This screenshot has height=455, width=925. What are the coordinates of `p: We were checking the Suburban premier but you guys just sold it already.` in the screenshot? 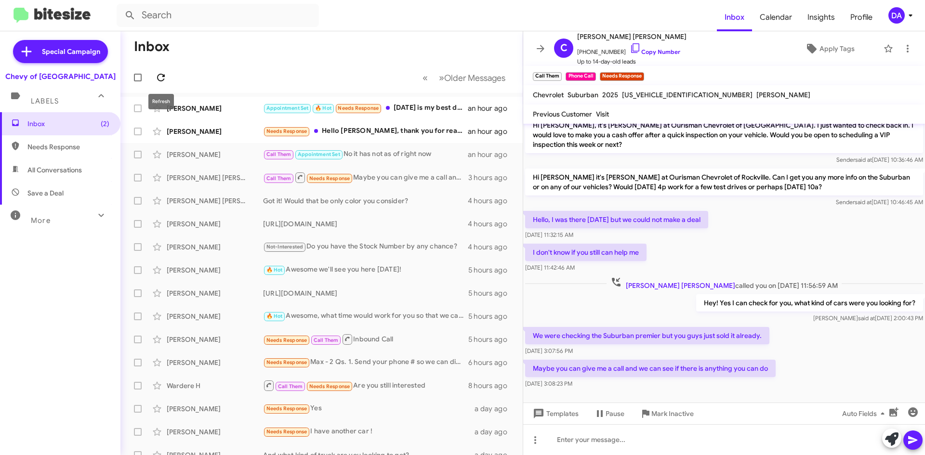 It's located at (647, 336).